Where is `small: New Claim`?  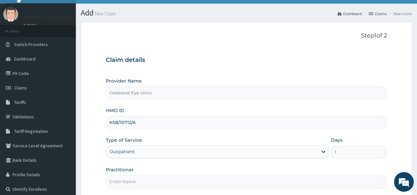 small: New Claim is located at coordinates (104, 14).